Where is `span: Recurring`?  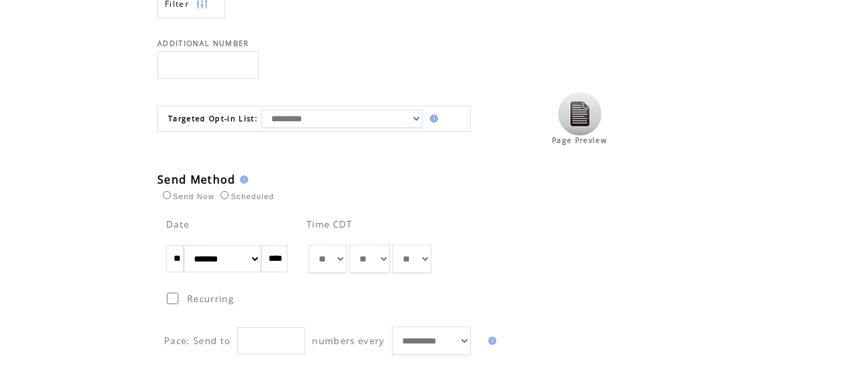
span: Recurring is located at coordinates (210, 299).